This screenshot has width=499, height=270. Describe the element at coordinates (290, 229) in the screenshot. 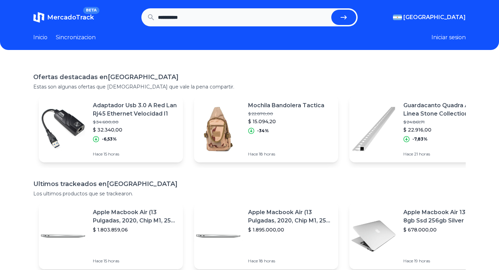

I see `p: $ 1.895.000,00` at that location.